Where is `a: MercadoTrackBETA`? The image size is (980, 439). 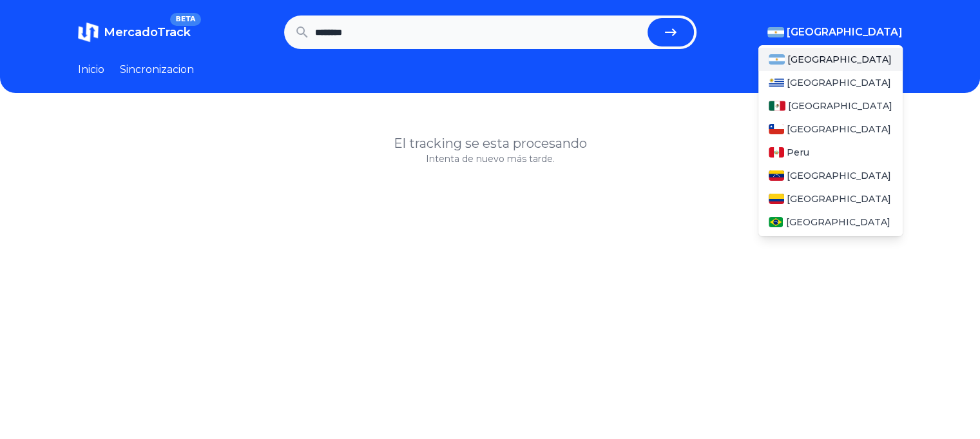
a: MercadoTrackBETA is located at coordinates (134, 33).